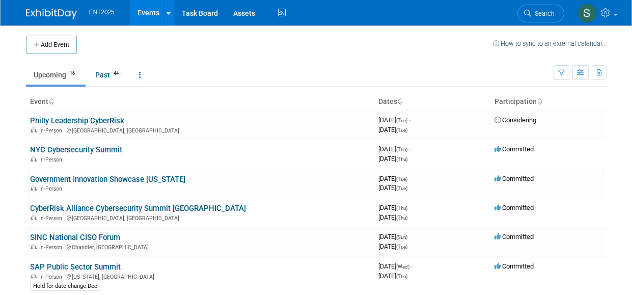  I want to click on th: Event, so click(200, 102).